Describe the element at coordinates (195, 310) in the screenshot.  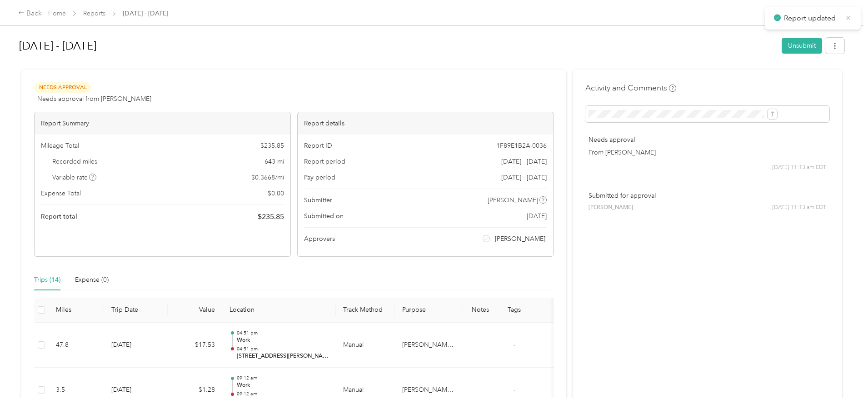
I see `th: Value` at that location.